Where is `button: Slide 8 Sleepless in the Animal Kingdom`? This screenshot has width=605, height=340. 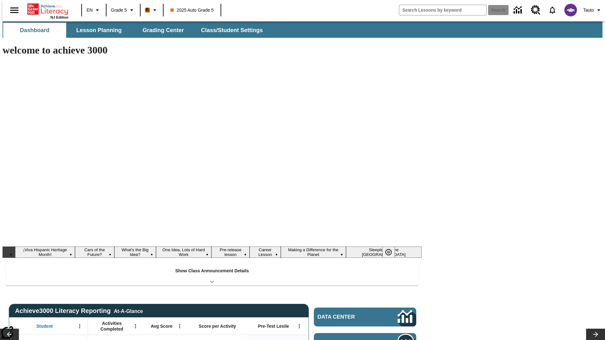 button: Slide 8 Sleepless in the Animal Kingdom is located at coordinates (384, 252).